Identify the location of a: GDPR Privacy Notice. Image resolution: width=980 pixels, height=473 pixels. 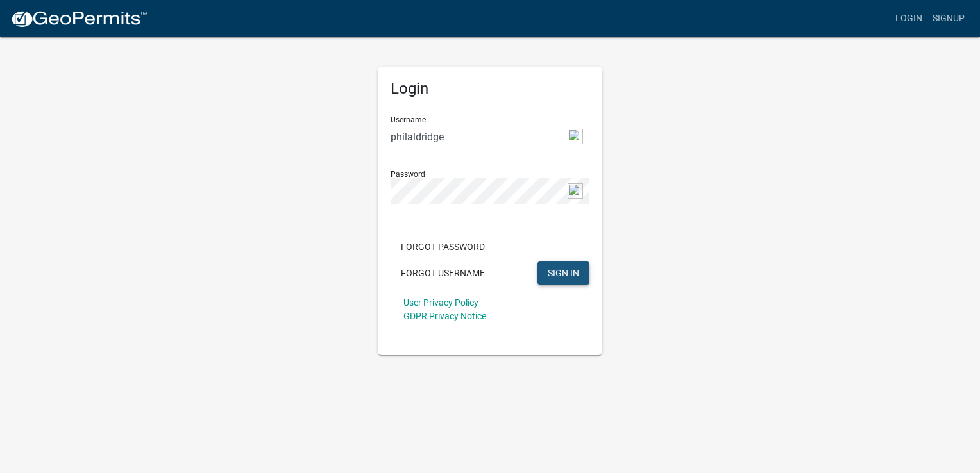
(444, 315).